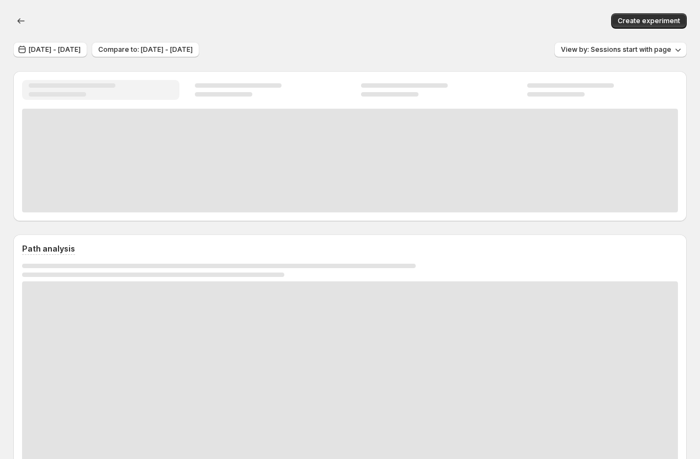 The width and height of the screenshot is (700, 459). I want to click on span: View by: Sessions start with page, so click(616, 50).